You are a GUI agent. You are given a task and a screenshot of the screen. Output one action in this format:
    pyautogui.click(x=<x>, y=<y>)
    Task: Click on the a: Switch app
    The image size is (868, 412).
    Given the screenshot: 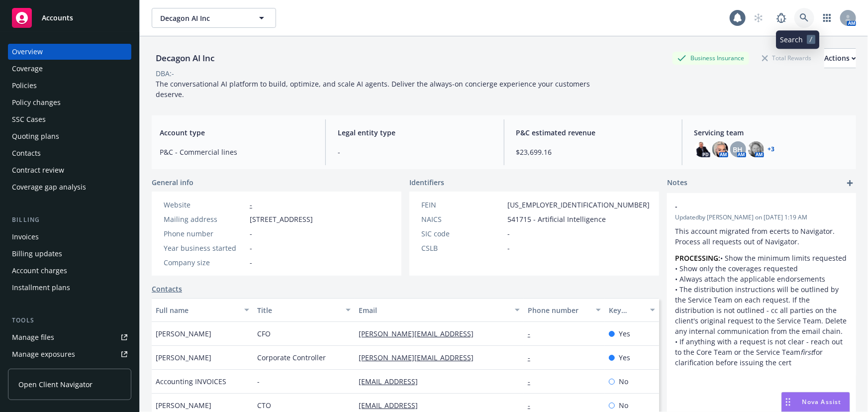 What is the action you would take?
    pyautogui.click(x=828, y=18)
    